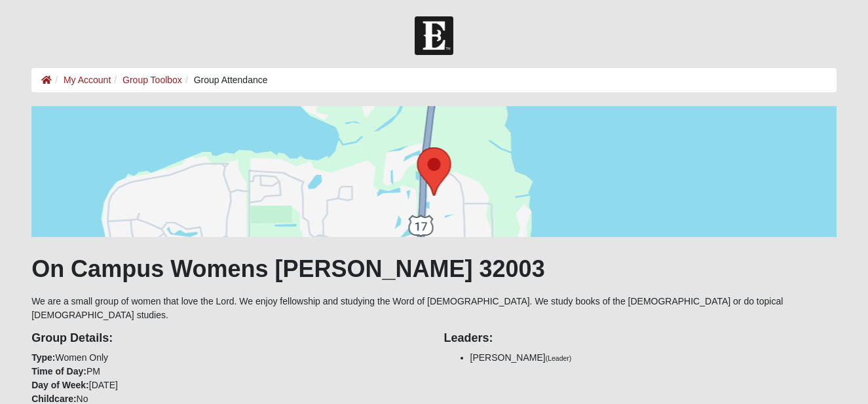  Describe the element at coordinates (224, 80) in the screenshot. I see `li: Group Attendance` at that location.